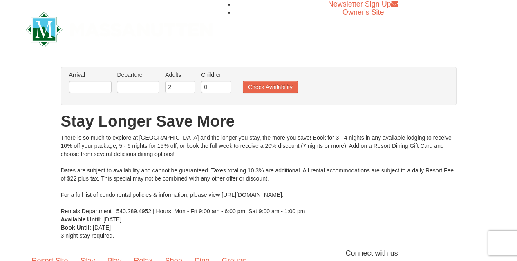 The image size is (517, 261). What do you see at coordinates (90, 75) in the screenshot?
I see `label: Arrival` at bounding box center [90, 75].